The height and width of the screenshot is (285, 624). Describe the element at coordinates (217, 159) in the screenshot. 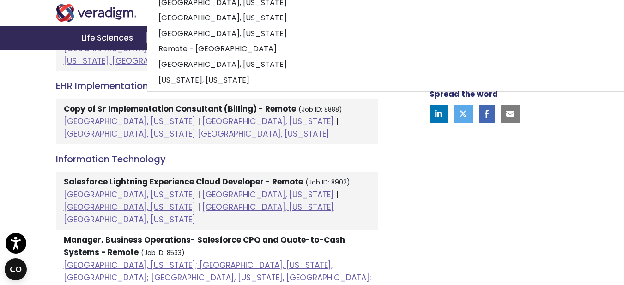

I see `h4: Information Technology` at that location.